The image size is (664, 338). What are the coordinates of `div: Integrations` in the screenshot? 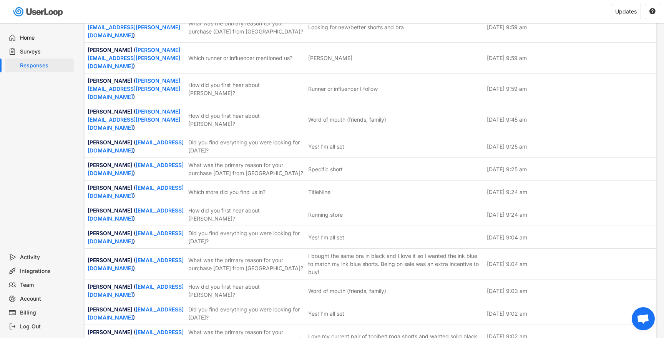 It's located at (45, 271).